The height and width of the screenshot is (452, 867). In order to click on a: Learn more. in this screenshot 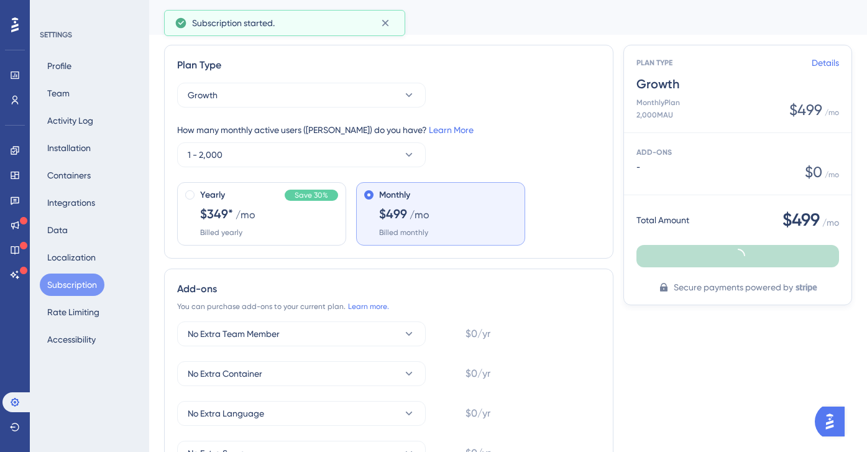, I will do `click(369, 306)`.